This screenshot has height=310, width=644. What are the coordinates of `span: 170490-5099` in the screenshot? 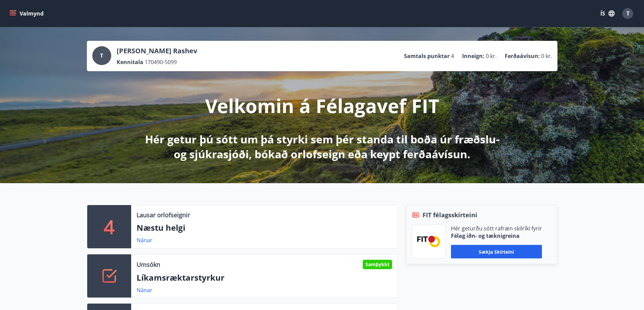 It's located at (160, 62).